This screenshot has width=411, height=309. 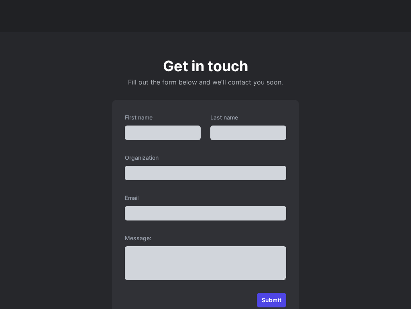 I want to click on label: Organization, so click(x=206, y=157).